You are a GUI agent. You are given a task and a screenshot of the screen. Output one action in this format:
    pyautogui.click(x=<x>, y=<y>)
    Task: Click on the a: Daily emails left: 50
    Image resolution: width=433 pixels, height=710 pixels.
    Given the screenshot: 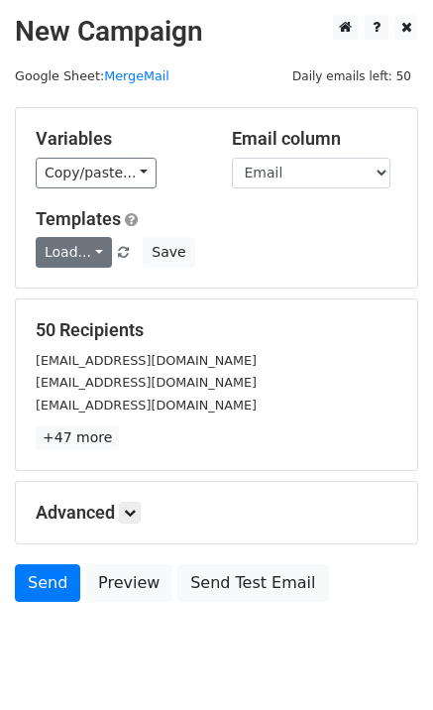 What is the action you would take?
    pyautogui.click(x=352, y=75)
    